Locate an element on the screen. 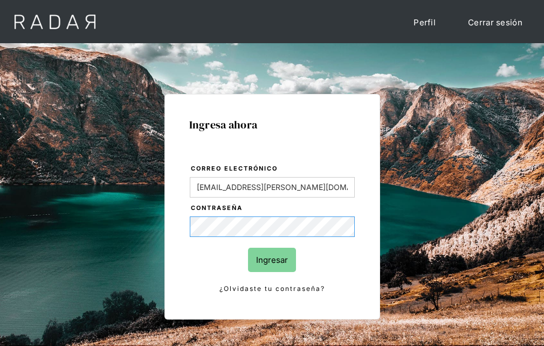 The height and width of the screenshot is (346, 544). a: Perfil is located at coordinates (424, 22).